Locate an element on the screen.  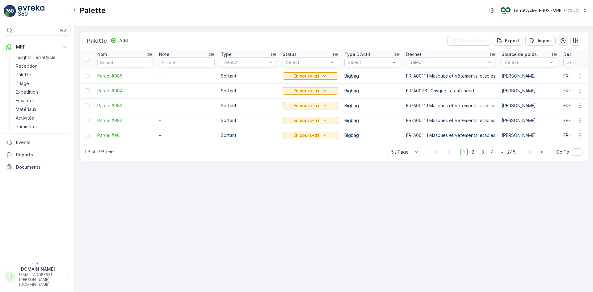
p: Clear Filters is located at coordinates (473, 41).